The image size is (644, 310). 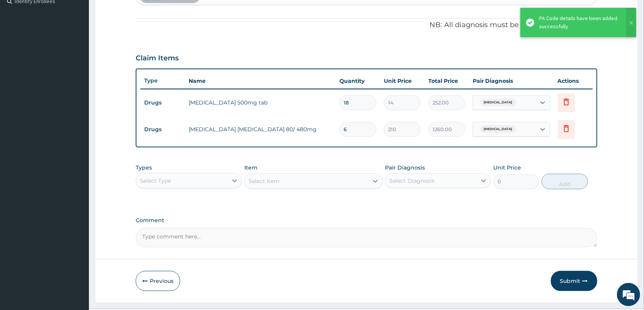 I want to click on label: Unit Price, so click(x=507, y=168).